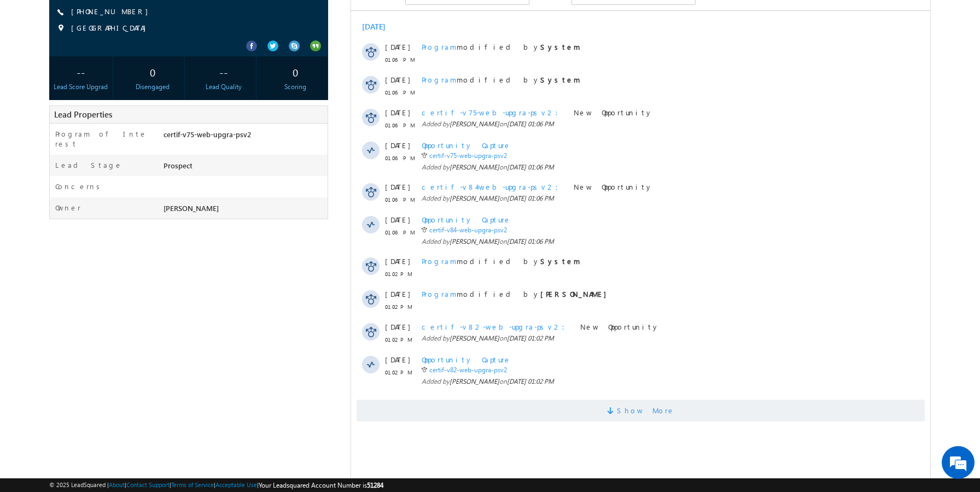 This screenshot has height=492, width=980. Describe the element at coordinates (81, 87) in the screenshot. I see `div: Lead Score Upgrad` at that location.